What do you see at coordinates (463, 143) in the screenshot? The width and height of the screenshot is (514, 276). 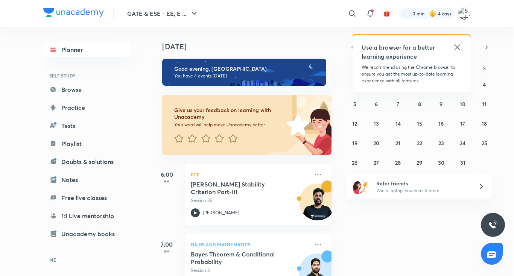 I see `abbr: October 24, 2025` at bounding box center [463, 143].